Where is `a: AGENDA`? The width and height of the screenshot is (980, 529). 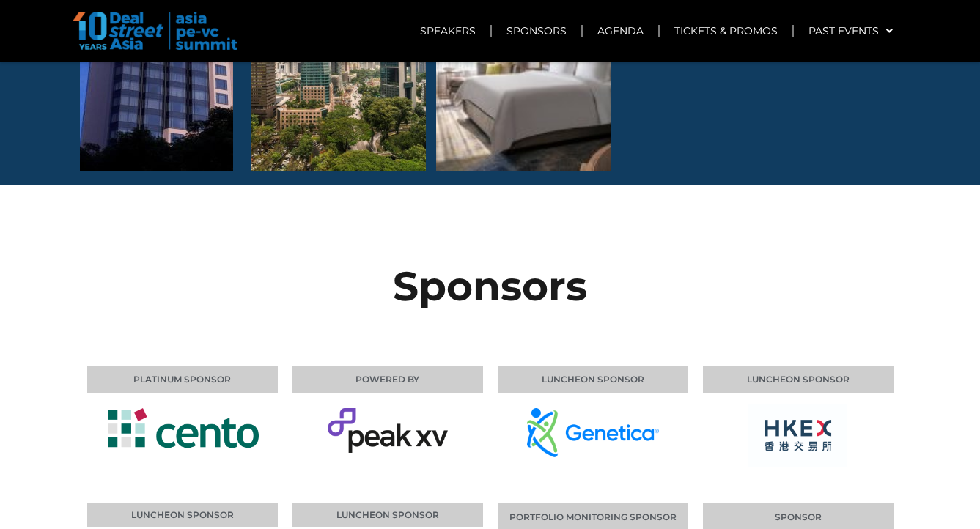 a: AGENDA is located at coordinates (620, 31).